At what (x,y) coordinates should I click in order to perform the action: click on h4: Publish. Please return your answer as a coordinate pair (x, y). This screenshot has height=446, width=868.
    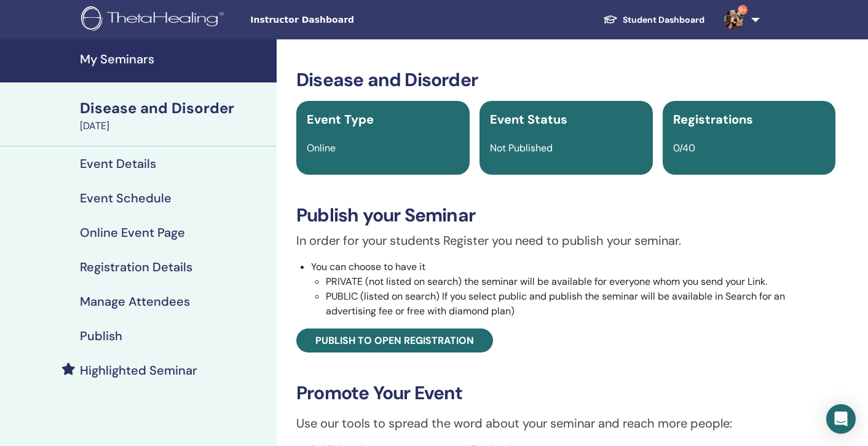
    Looking at the image, I should click on (101, 336).